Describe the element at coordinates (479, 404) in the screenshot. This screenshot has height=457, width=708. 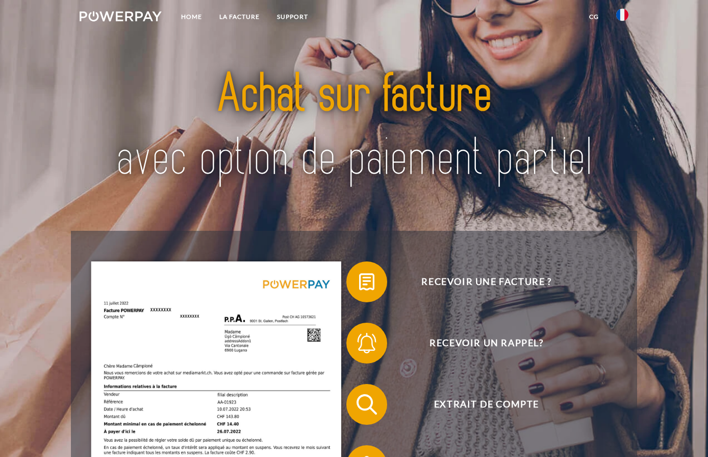
I see `button: Extrait de compte` at that location.